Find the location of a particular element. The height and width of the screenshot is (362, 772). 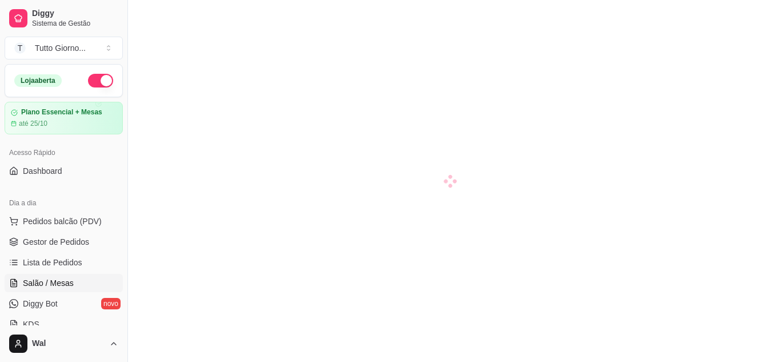

a: Diggy Botnovo is located at coordinates (63, 303).